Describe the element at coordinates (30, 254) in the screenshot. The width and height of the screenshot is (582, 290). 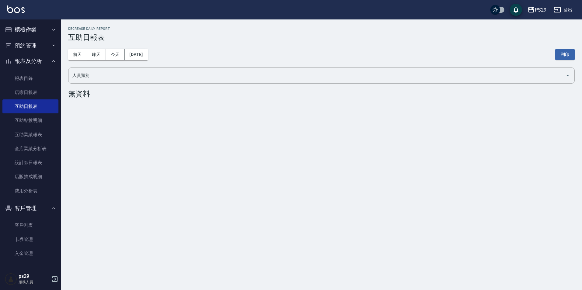
I see `a: 入金管理` at that location.